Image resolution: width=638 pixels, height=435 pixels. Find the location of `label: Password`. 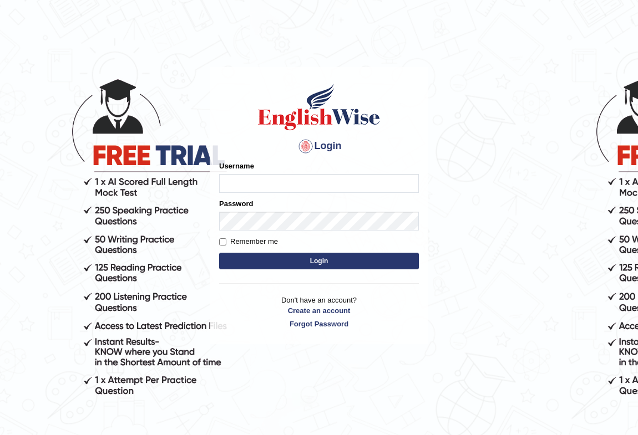

label: Password is located at coordinates (236, 203).